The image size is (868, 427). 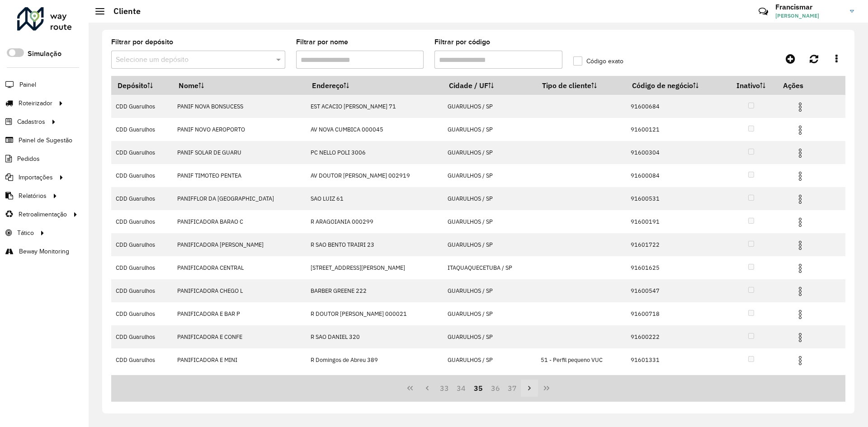 I want to click on td: 91600684, so click(x=674, y=106).